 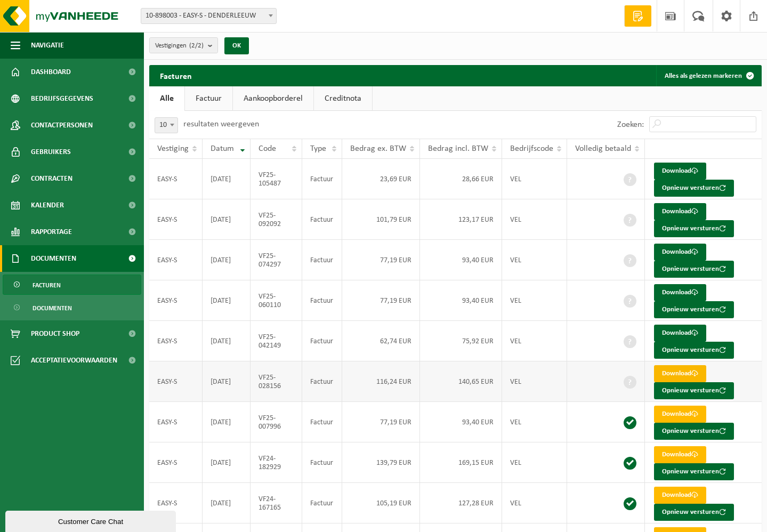 What do you see at coordinates (209, 16) in the screenshot?
I see `span: 10-898003 - EASY-S - DENDERLEEUW` at bounding box center [209, 16].